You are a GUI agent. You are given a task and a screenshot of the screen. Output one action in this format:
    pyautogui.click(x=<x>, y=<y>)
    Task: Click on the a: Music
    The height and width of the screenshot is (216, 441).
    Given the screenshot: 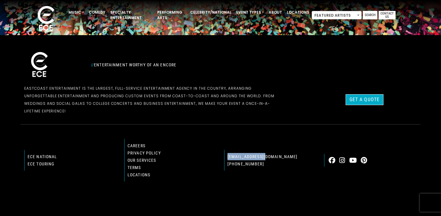 What is the action you would take?
    pyautogui.click(x=76, y=12)
    